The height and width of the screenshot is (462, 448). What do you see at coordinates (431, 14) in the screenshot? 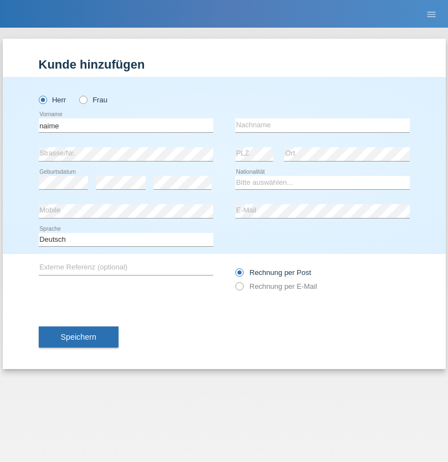
I see `a: menu` at bounding box center [431, 14].